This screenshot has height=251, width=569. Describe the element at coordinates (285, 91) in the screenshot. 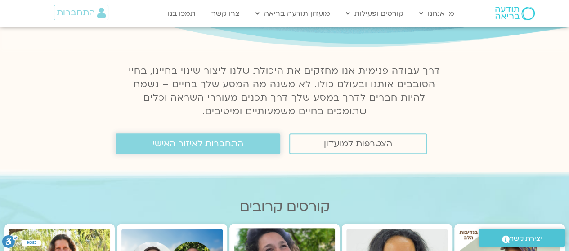

I see `p: דרך עבודה פנימית אנו מחזקים את היכולת שלנו ליצור שינוי בחיינו, בחיי הסובבים אותנו ובעולם כולו. לא...` at that location.